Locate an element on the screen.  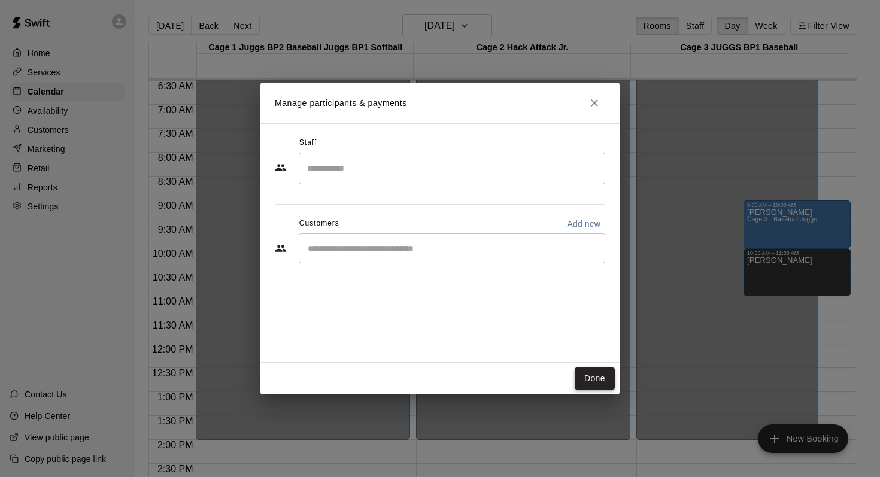
span: Customers is located at coordinates (319, 224).